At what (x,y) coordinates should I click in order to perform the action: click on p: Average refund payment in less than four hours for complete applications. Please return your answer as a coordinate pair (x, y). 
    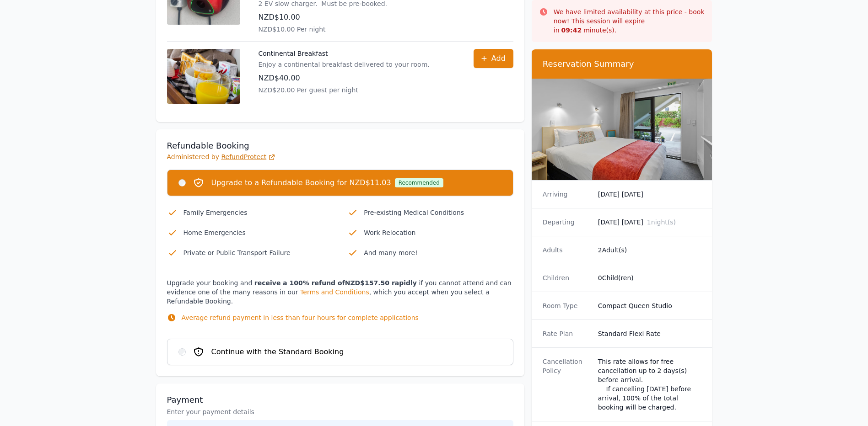
    Looking at the image, I should click on (300, 318).